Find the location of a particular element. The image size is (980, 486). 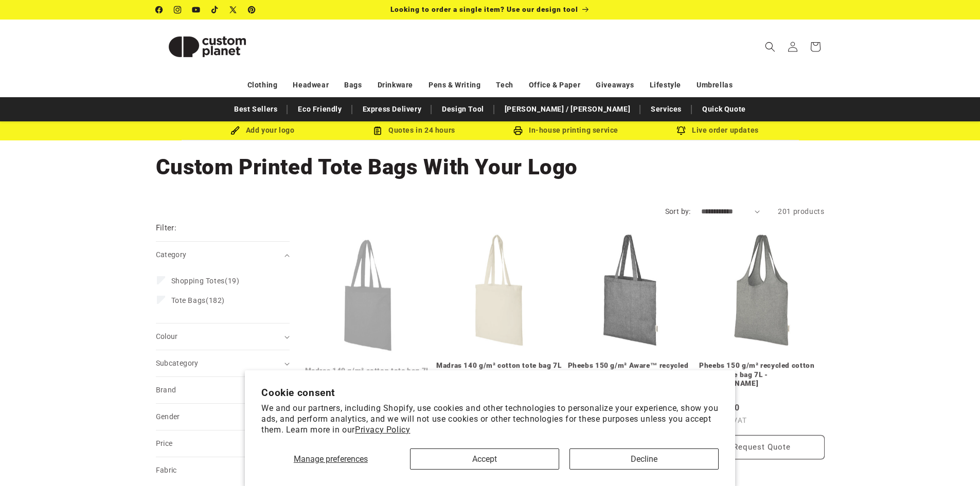

summary: Category (0 selected) is located at coordinates (223, 255).